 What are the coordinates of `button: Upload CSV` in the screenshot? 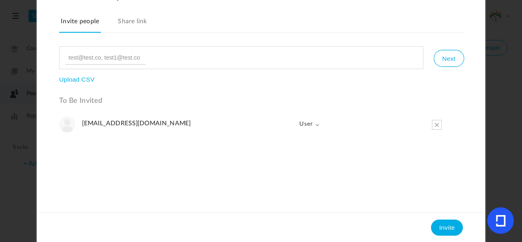 It's located at (77, 79).